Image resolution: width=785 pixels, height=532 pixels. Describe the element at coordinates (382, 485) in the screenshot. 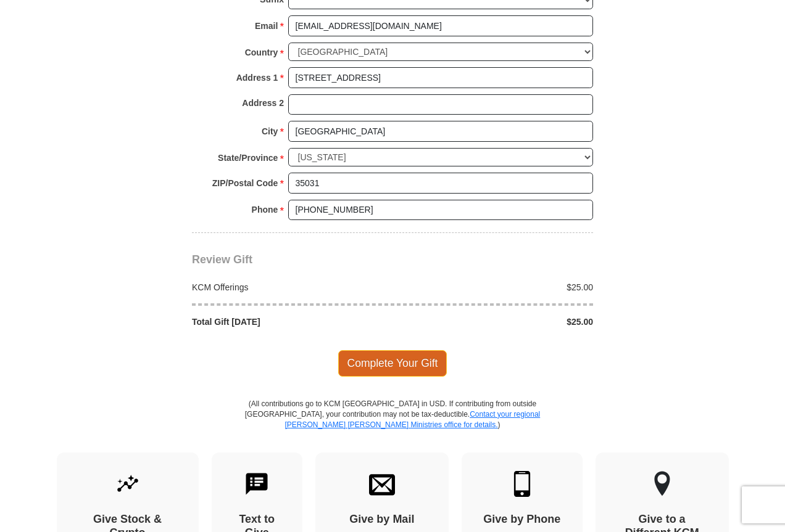

I see `img: envelope.svg` at that location.